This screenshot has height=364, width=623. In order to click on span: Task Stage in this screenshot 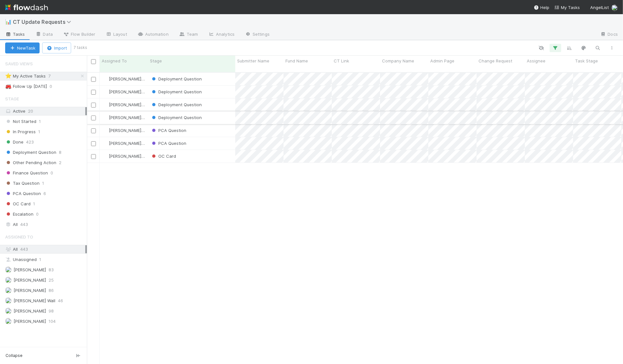, I will do `click(587, 61)`.